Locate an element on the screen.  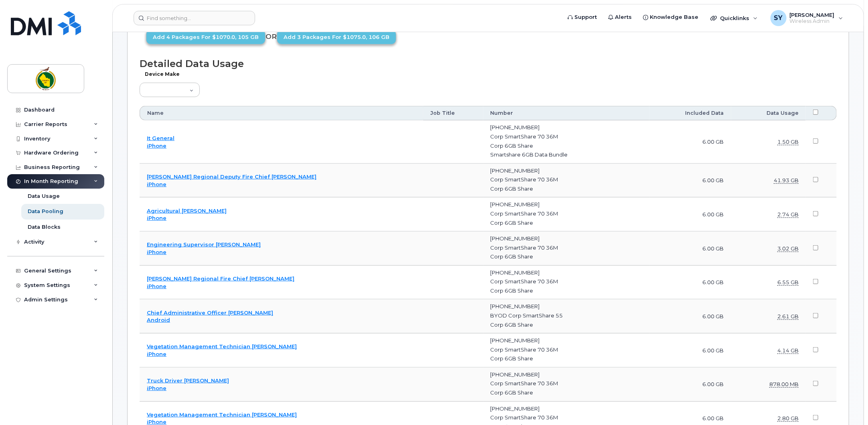
div: Quicklinks is located at coordinates (734, 18).